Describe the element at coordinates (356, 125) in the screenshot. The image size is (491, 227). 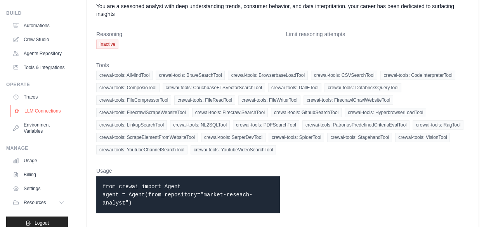
I see `span: crewai-tools: PatronusPredefinedCriteriaEvalTool` at that location.